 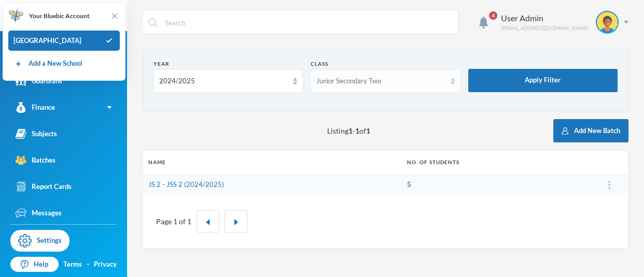 What do you see at coordinates (39, 81) in the screenshot?
I see `div: Guardians` at bounding box center [39, 81].